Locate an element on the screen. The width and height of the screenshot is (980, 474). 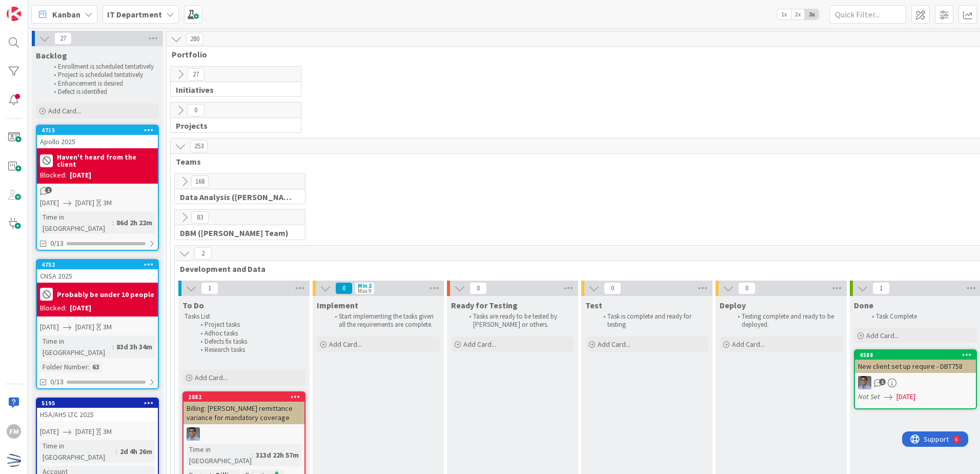
div: Folder Number is located at coordinates (64, 367).